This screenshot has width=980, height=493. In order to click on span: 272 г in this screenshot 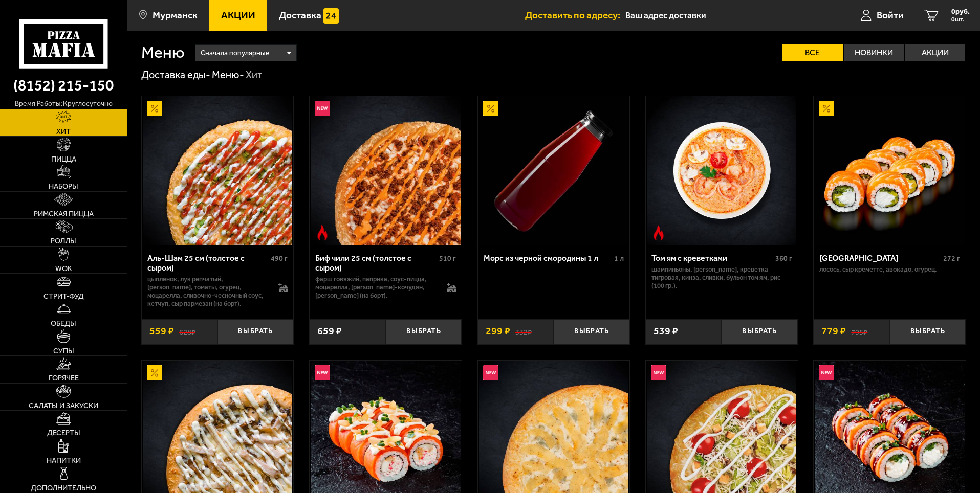, I will do `click(951, 258)`.